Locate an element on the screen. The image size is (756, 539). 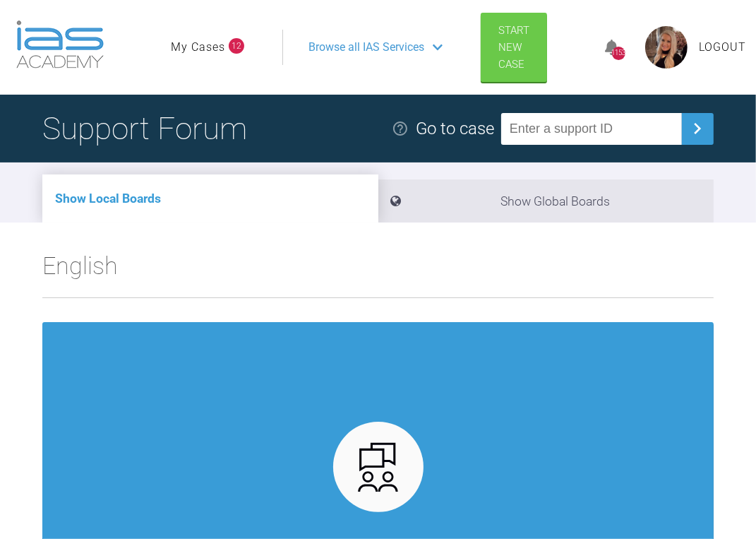
img: help.e70b9f3d.svg is located at coordinates (401, 128).